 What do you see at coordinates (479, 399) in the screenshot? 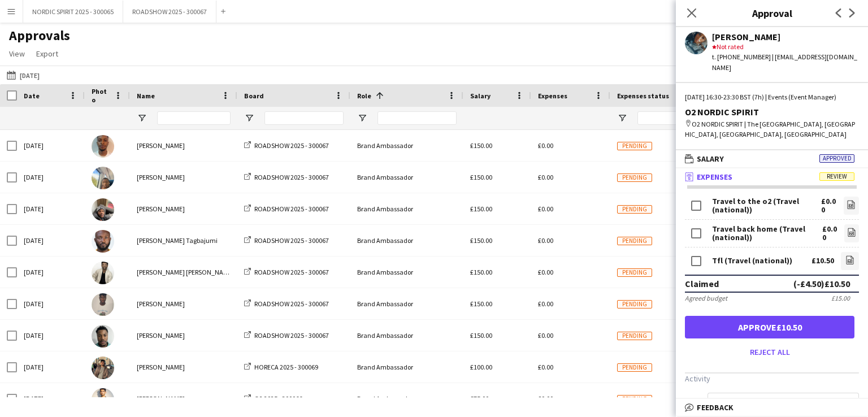
I see `span: £75.00` at bounding box center [479, 399].